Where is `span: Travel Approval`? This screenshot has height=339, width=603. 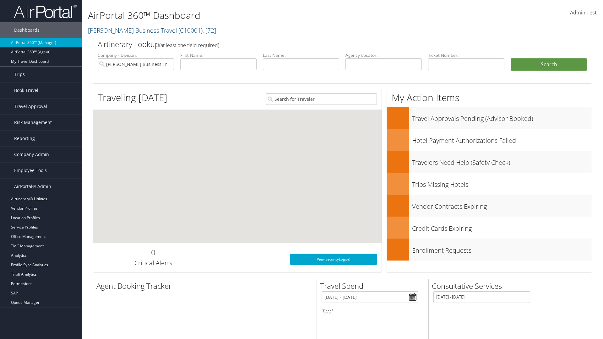 span: Travel Approval is located at coordinates (30, 107).